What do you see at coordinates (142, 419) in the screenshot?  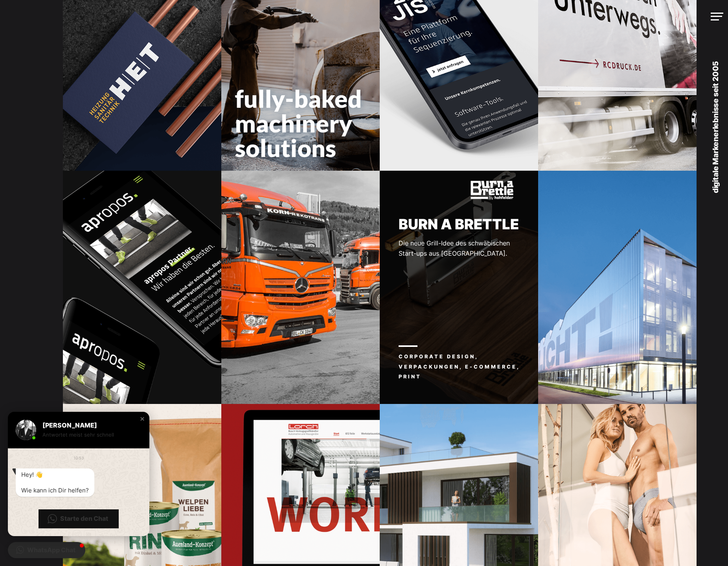 I see `div: Close chat window` at bounding box center [142, 419].